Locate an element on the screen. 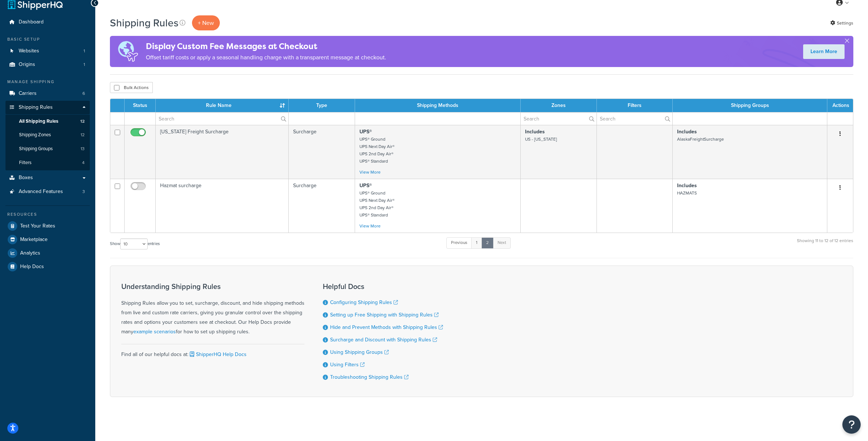  p: + New is located at coordinates (206, 23).